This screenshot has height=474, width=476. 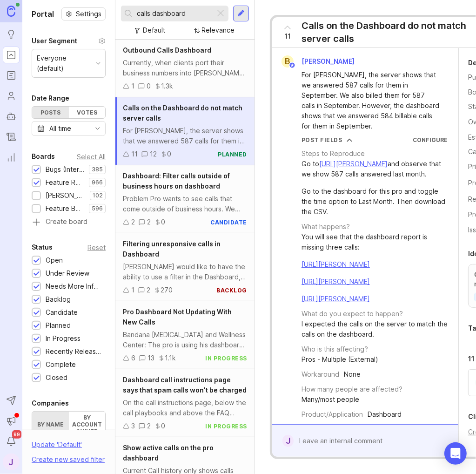 I want to click on div: Go to the dashboard for this pro and toggle the time option to Last Month. Then download the CSV., so click(x=375, y=201).